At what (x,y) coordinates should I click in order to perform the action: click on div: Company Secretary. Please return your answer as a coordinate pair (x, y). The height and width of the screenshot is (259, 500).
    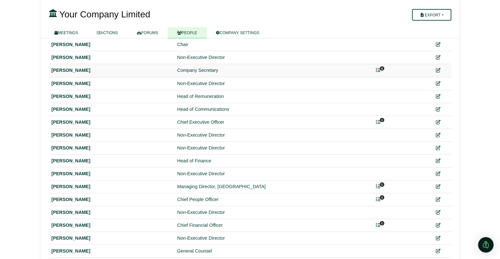
    Looking at the image, I should click on (273, 70).